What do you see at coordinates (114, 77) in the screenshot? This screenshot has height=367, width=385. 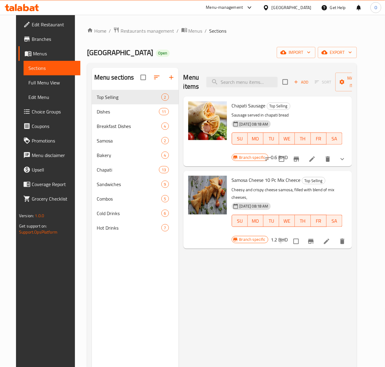 I see `h2: Menu sections` at bounding box center [114, 77].